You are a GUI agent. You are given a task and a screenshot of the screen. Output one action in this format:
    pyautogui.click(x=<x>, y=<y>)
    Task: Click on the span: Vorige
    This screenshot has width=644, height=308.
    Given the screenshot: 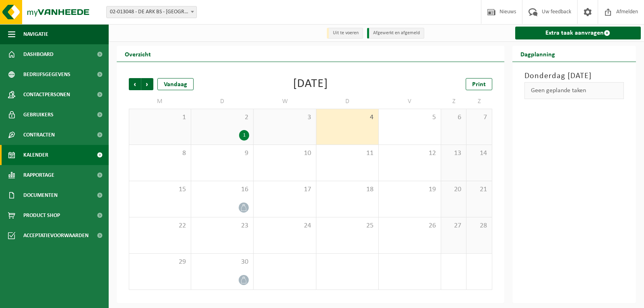 What is the action you would take?
    pyautogui.click(x=135, y=84)
    